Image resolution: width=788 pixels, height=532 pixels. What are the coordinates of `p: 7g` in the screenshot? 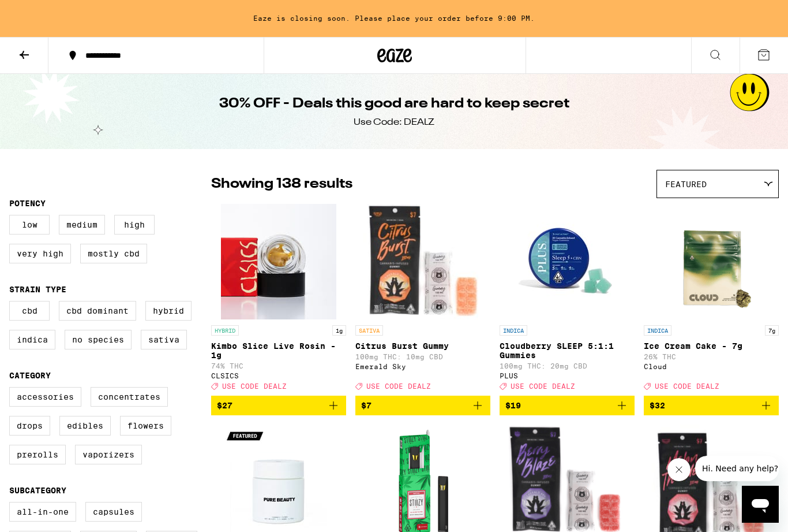 It's located at (772, 330).